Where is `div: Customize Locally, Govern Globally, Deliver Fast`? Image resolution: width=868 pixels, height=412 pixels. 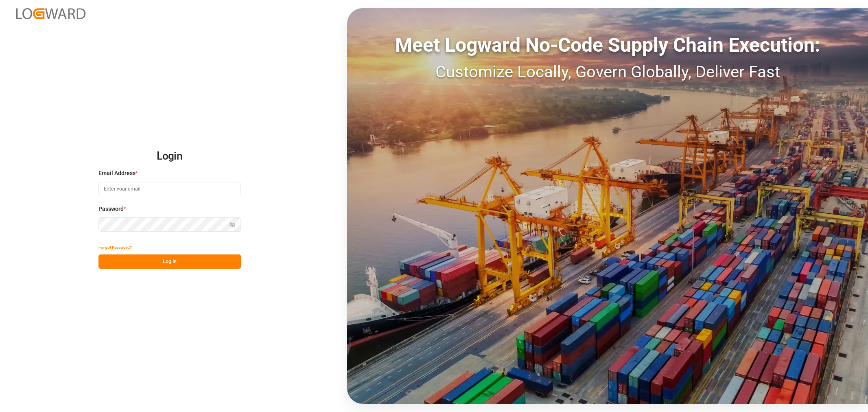
div: Customize Locally, Govern Globally, Deliver Fast is located at coordinates (608, 72).